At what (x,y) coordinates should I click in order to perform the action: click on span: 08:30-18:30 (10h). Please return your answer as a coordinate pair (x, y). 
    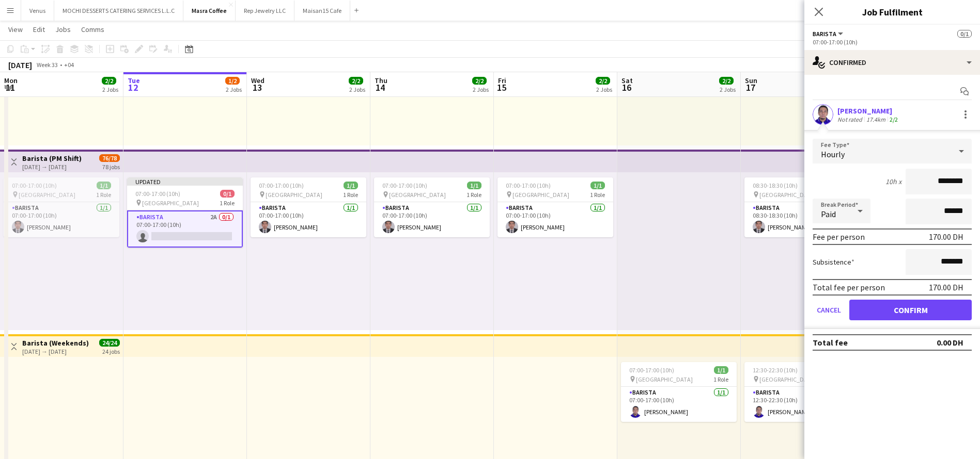
    Looking at the image, I should click on (774, 185).